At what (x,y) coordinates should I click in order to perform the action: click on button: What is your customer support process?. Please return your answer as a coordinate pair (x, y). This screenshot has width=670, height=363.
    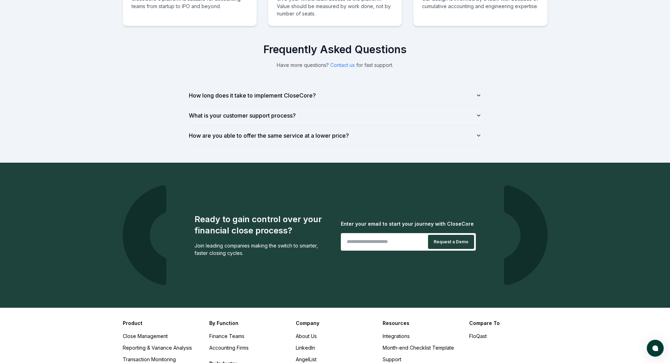
    Looking at the image, I should click on (335, 115).